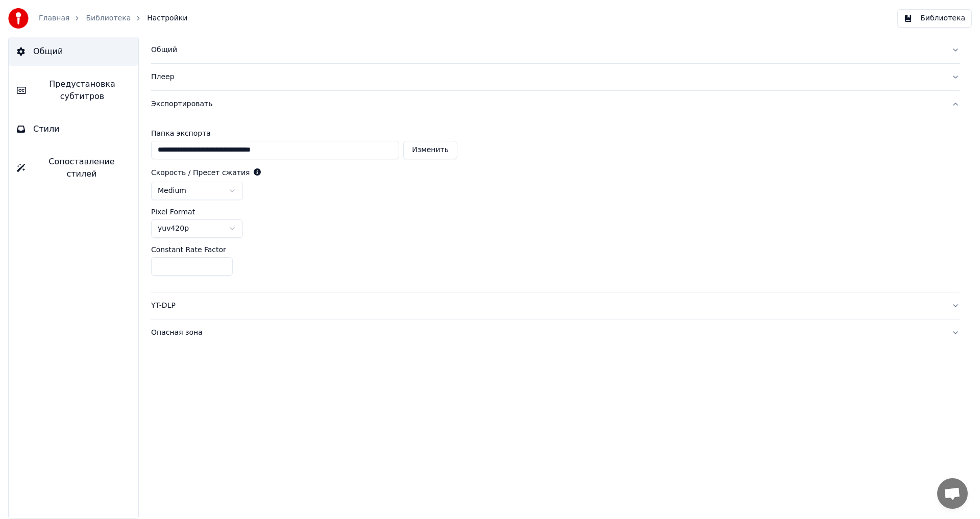  I want to click on div: Открытый чат, so click(953, 493).